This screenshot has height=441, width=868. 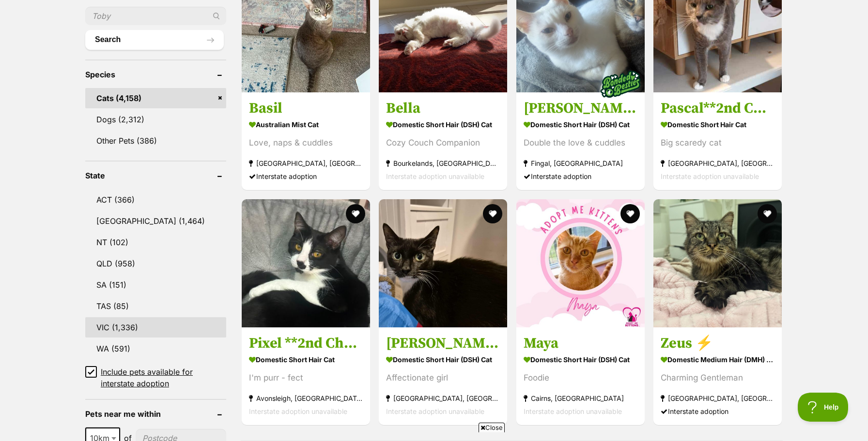 What do you see at coordinates (156, 327) in the screenshot?
I see `a: VIC (1,336)` at bounding box center [156, 327].